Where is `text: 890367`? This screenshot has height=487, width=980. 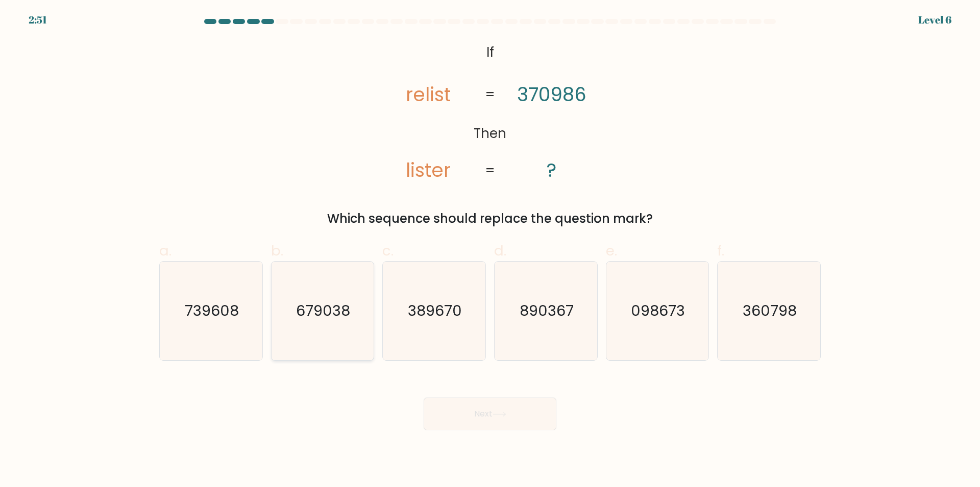 text: 890367 is located at coordinates (547, 311).